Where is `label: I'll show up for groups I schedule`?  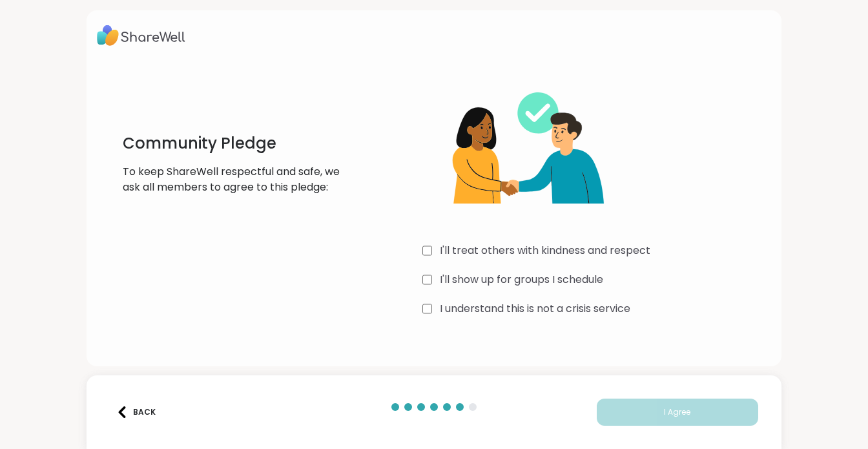 label: I'll show up for groups I schedule is located at coordinates (521, 280).